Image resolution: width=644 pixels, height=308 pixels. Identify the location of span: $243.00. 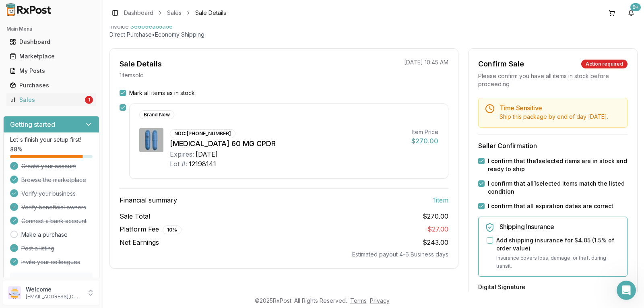
(436, 242).